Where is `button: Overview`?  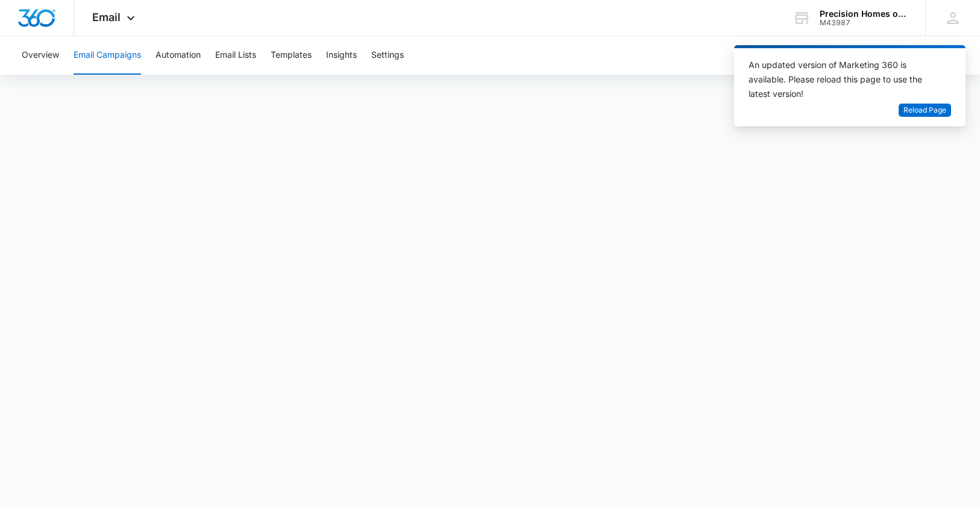 button: Overview is located at coordinates (41, 56).